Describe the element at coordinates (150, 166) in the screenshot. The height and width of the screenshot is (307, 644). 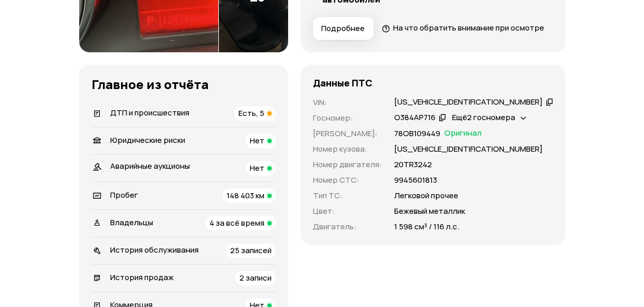
I see `span: Аварийные аукционы` at that location.